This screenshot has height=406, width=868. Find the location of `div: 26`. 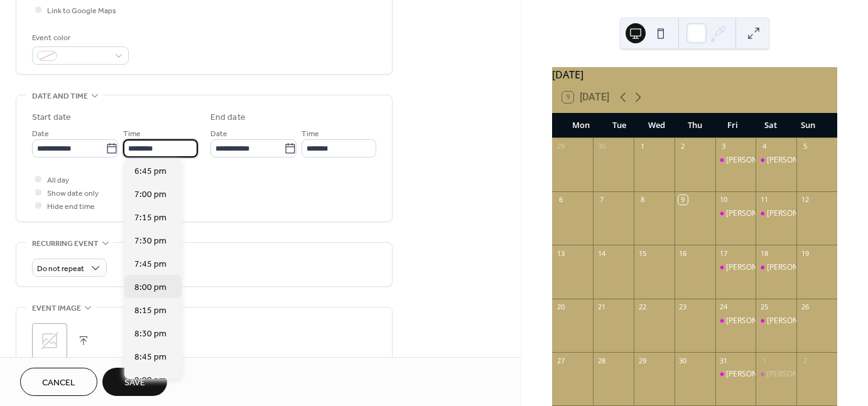

div: 26 is located at coordinates (805, 307).